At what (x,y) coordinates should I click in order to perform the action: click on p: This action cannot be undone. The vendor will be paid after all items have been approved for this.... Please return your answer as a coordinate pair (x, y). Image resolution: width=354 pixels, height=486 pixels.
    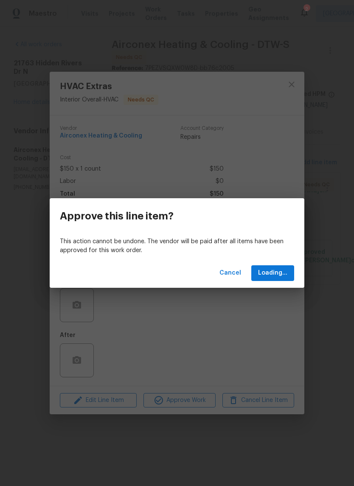
    Looking at the image, I should click on (177, 246).